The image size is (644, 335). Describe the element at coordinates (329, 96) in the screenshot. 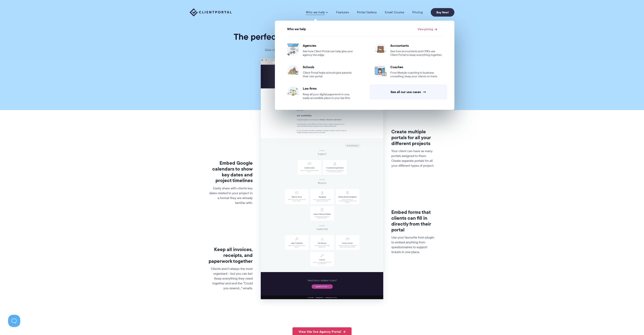

I see `span: Keep all your digital paperwork in one, easily accessible place in your law firm.` at that location.